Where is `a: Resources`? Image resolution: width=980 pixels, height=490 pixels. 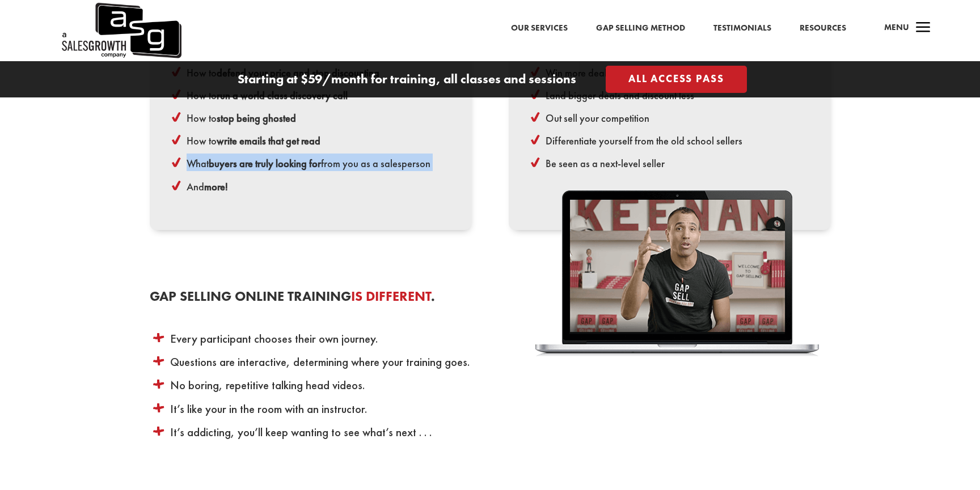 a: Resources is located at coordinates (823, 29).